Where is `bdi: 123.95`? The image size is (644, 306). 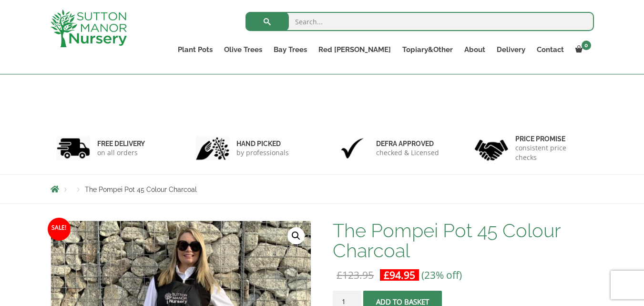 bdi: 123.95 is located at coordinates (355, 275).